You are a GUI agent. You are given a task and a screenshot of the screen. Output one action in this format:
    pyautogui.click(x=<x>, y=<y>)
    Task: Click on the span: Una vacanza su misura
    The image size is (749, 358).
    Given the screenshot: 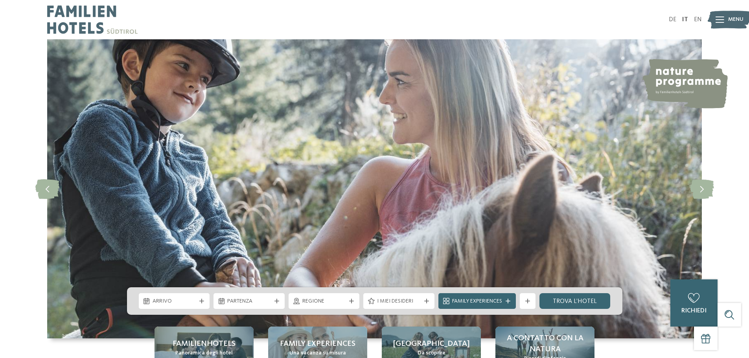 What is the action you would take?
    pyautogui.click(x=318, y=353)
    